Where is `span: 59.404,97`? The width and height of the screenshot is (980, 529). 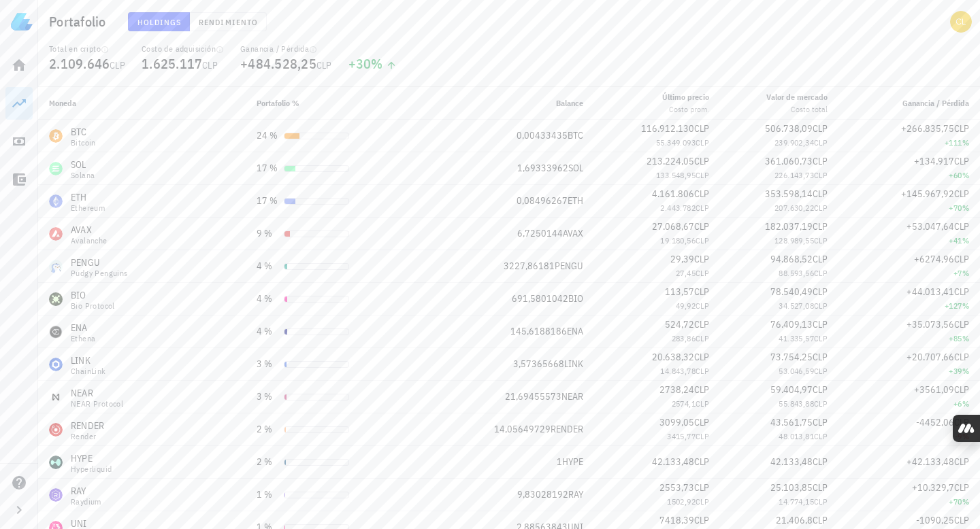
span: 59.404,97 is located at coordinates (791, 390).